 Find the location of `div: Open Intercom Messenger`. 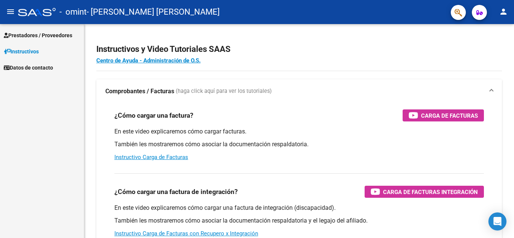

div: Open Intercom Messenger is located at coordinates (498, 222).